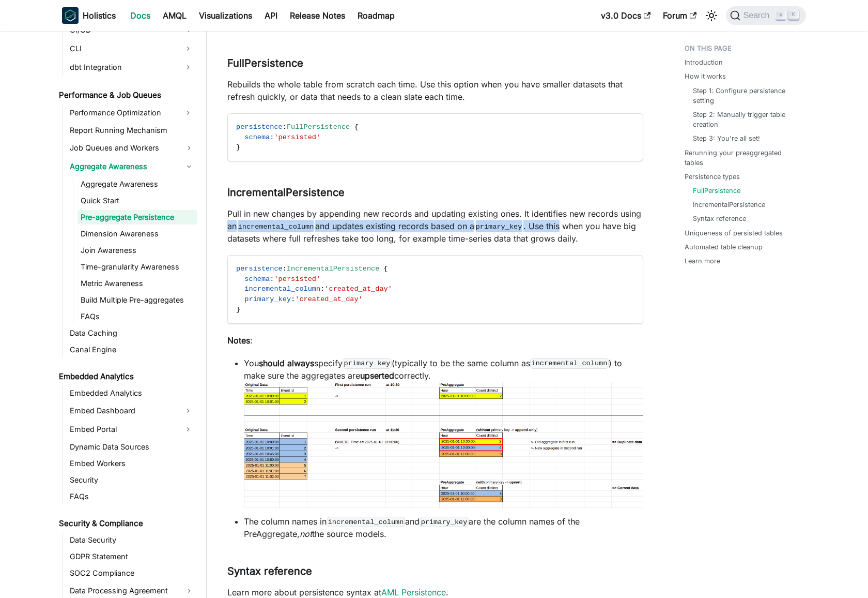 The height and width of the screenshot is (598, 868). What do you see at coordinates (717, 191) in the screenshot?
I see `a: FullPersistence` at bounding box center [717, 191].